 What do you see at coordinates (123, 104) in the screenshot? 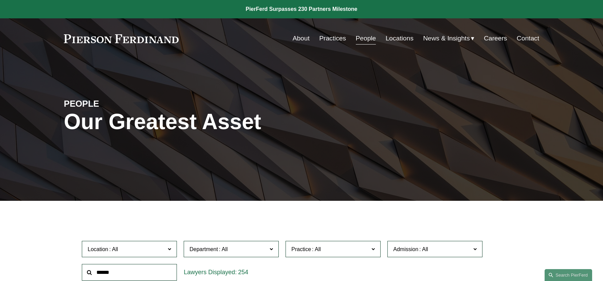
I see `h4: PEOPLE` at bounding box center [123, 104].